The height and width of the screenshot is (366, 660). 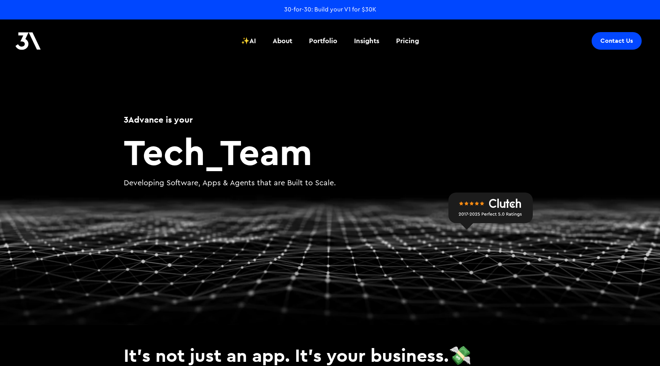 What do you see at coordinates (616, 41) in the screenshot?
I see `div: Contact Us` at bounding box center [616, 41].